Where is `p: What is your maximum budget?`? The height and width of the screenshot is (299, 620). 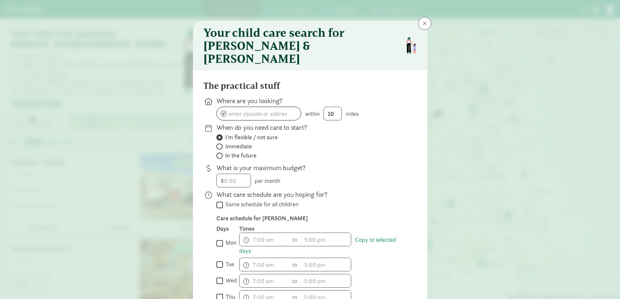
p: What is your maximum budget? is located at coordinates (312, 168).